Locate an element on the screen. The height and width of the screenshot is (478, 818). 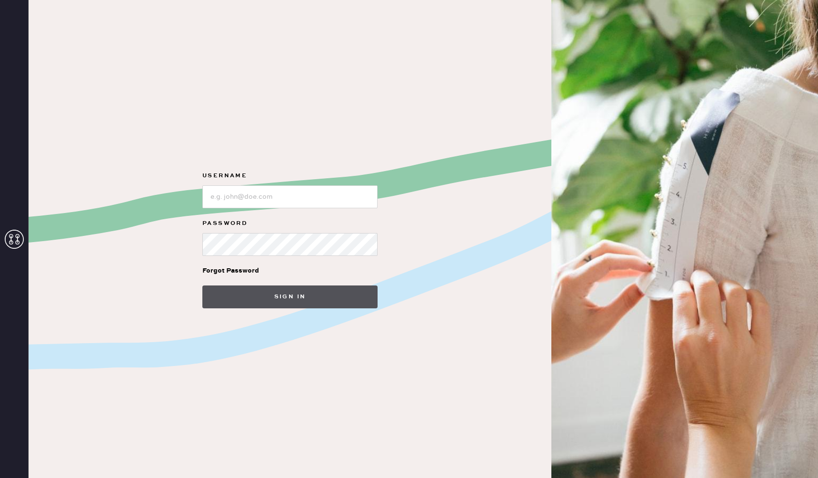
a: Forgot Password is located at coordinates (231, 271).